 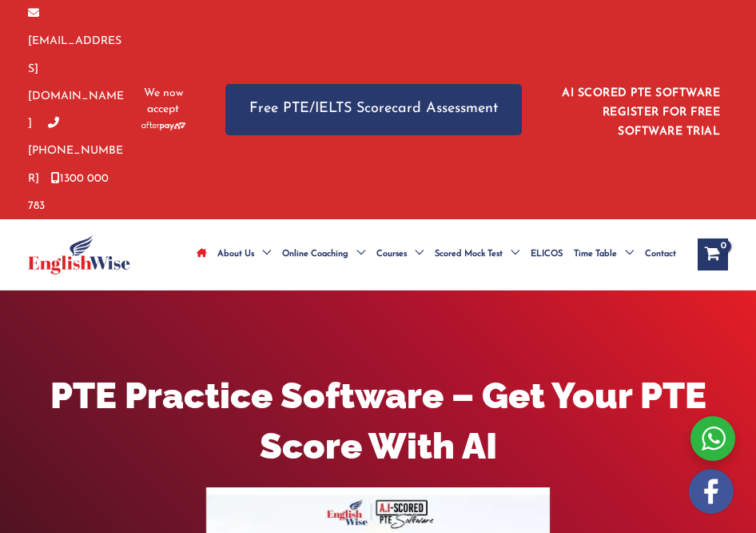 I want to click on span: Scored Mock Test, so click(x=468, y=254).